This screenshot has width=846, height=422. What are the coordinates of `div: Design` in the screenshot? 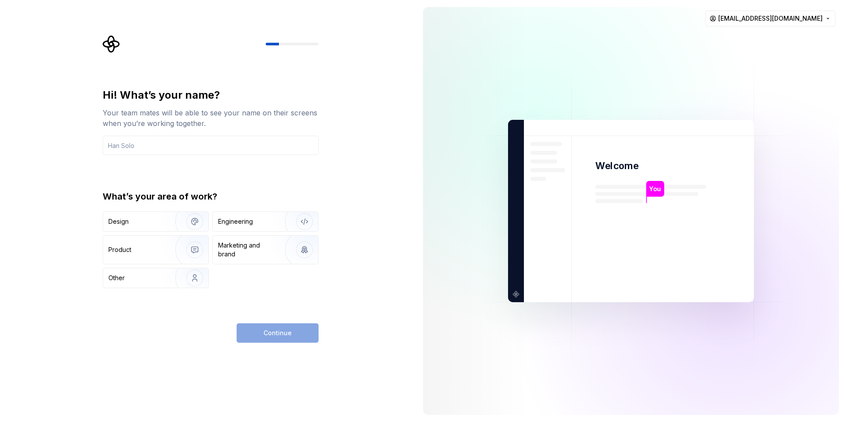 It's located at (119, 222).